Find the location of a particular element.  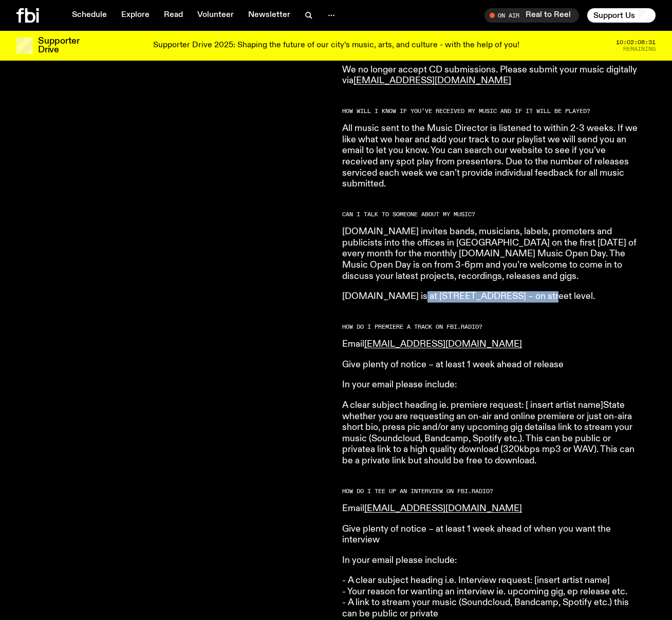

p: Supporter Drive 2025: Shaping the future of our city’s music, arts, and culture - with the help o... is located at coordinates (336, 46).